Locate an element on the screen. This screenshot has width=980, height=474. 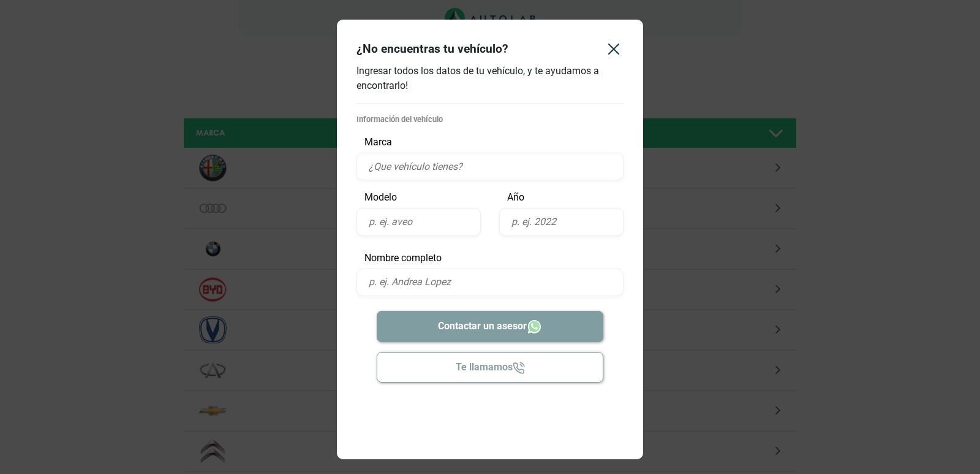
p: Año is located at coordinates (561, 197).